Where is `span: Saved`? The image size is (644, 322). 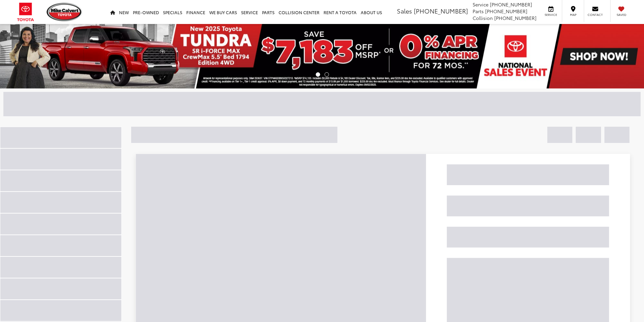 span: Saved is located at coordinates (621, 14).